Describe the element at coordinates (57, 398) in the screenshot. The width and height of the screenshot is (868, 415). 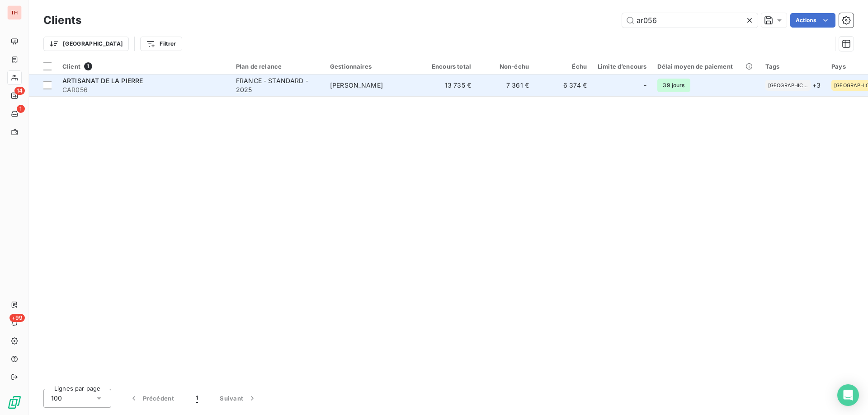
I see `span: 100` at that location.